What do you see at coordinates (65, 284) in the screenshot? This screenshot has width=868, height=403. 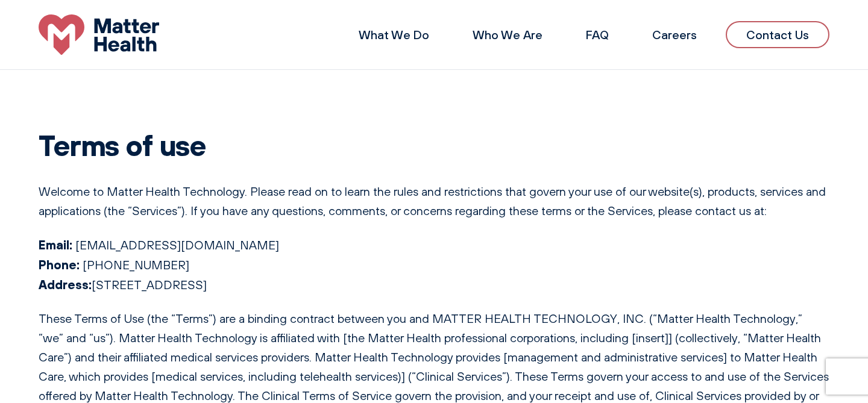 I see `strong: Address:` at bounding box center [65, 284].